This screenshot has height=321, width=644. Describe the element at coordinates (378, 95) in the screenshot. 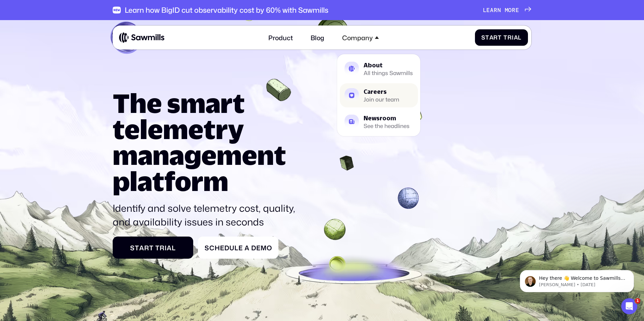

I see `a: CareersJoin our team` at that location.